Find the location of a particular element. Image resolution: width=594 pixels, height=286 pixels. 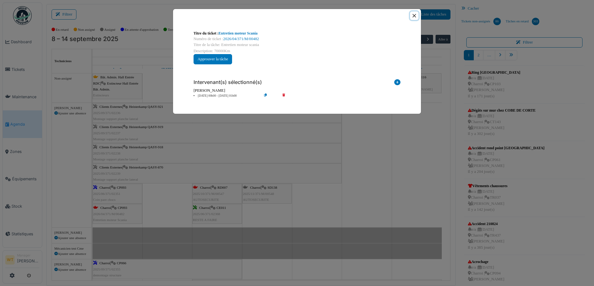

a: Entretien moteur Scania is located at coordinates (238, 33).